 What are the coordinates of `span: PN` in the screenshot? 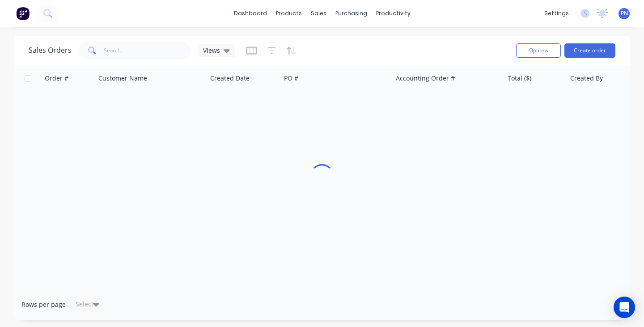 It's located at (624, 13).